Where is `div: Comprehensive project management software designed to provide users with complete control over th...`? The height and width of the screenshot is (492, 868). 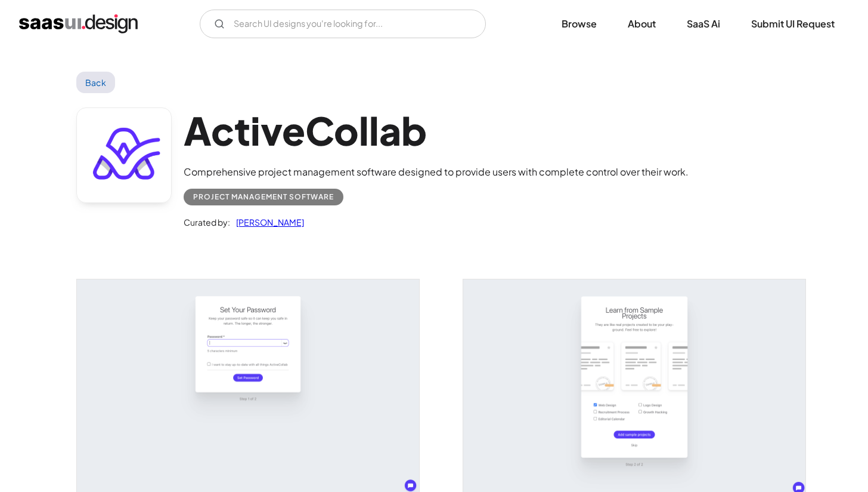
div: Comprehensive project management software designed to provide users with complete control over th... is located at coordinates (436, 172).